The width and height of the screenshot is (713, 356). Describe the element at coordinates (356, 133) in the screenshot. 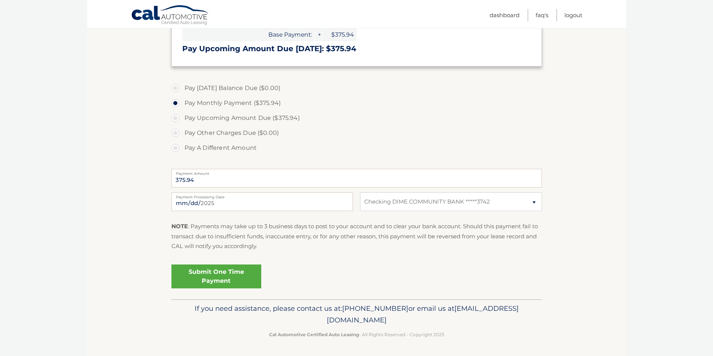

I see `label: Pay Other Charges Due ($0.00)` at that location.